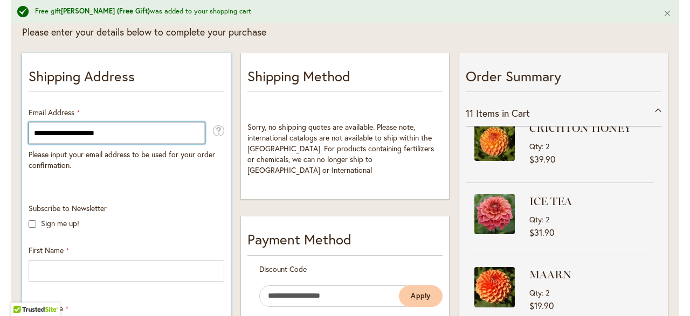  Describe the element at coordinates (541, 306) in the screenshot. I see `span: $19.90` at that location.